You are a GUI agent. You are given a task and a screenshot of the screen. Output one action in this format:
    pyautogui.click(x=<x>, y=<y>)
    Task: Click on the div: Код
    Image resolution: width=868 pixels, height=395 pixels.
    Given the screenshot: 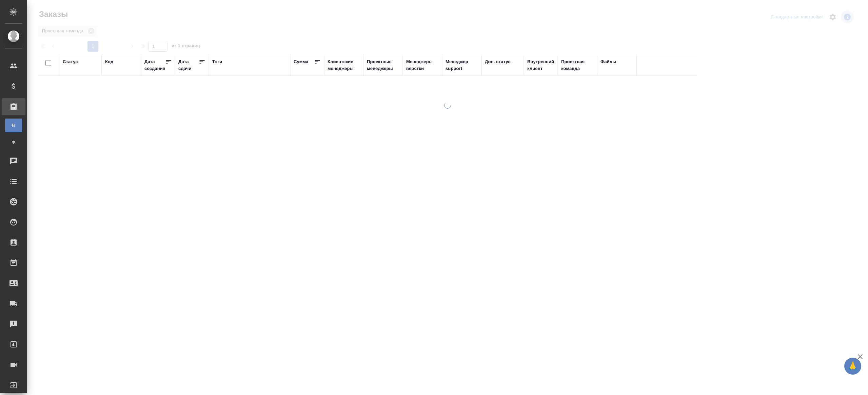 What is the action you would take?
    pyautogui.click(x=110, y=62)
    